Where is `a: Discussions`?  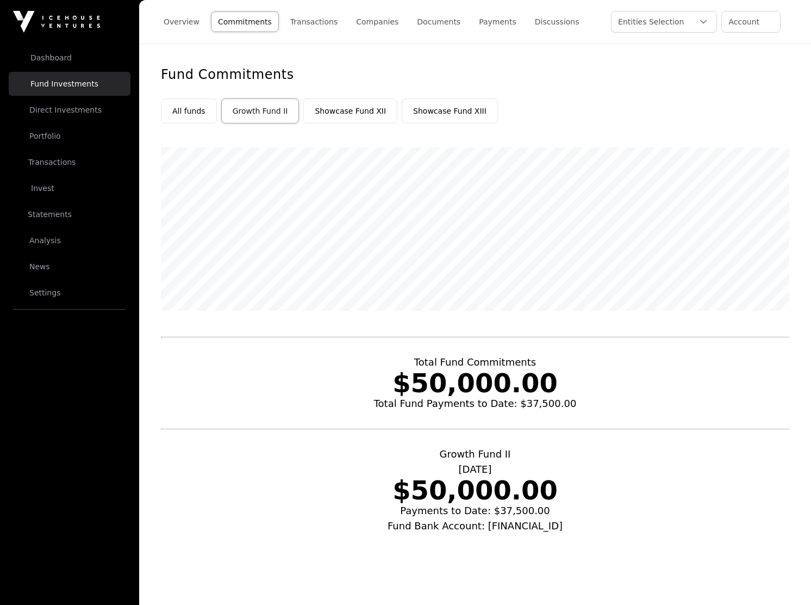
a: Discussions is located at coordinates (557, 22).